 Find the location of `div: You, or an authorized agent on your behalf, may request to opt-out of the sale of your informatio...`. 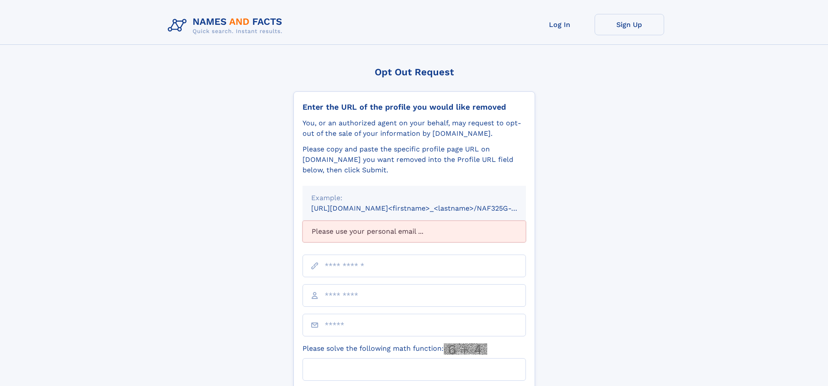

div: You, or an authorized agent on your behalf, may request to opt-out of the sale of your informatio... is located at coordinates (414, 128).